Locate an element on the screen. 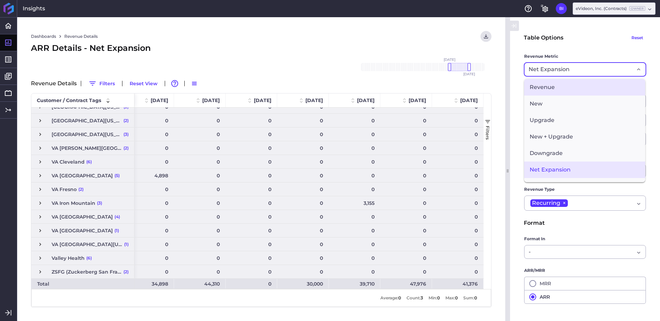  span: Total is located at coordinates (43, 284).